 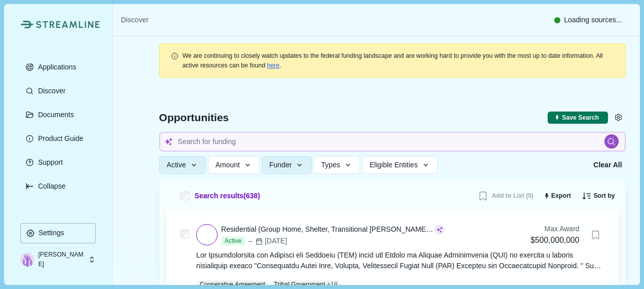 What do you see at coordinates (299, 284) in the screenshot?
I see `p: Tribal Government` at bounding box center [299, 284].